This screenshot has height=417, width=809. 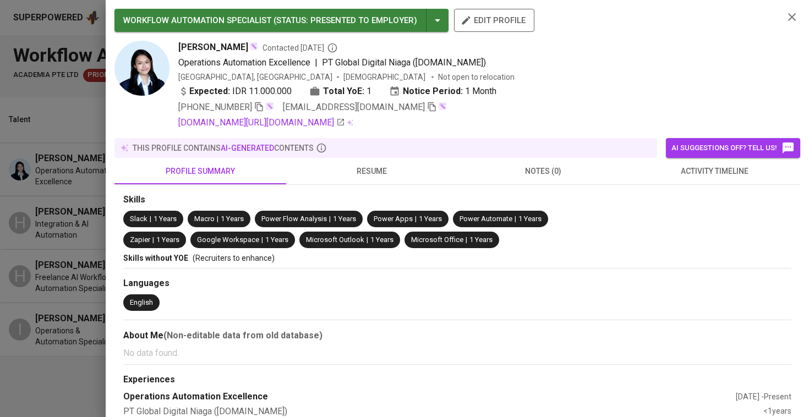 I want to click on div: IDR 11.000.000, so click(x=235, y=91).